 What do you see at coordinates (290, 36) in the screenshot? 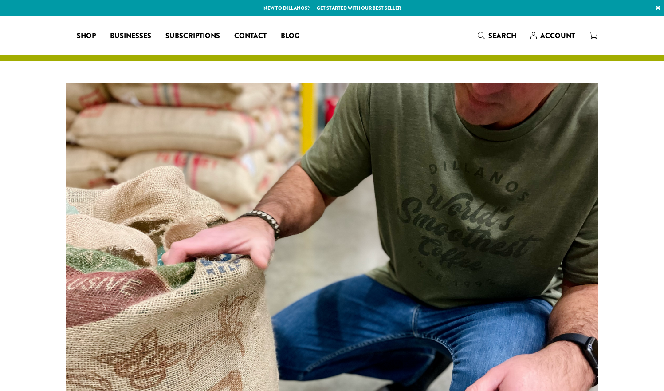
I see `span: Blog` at bounding box center [290, 36].